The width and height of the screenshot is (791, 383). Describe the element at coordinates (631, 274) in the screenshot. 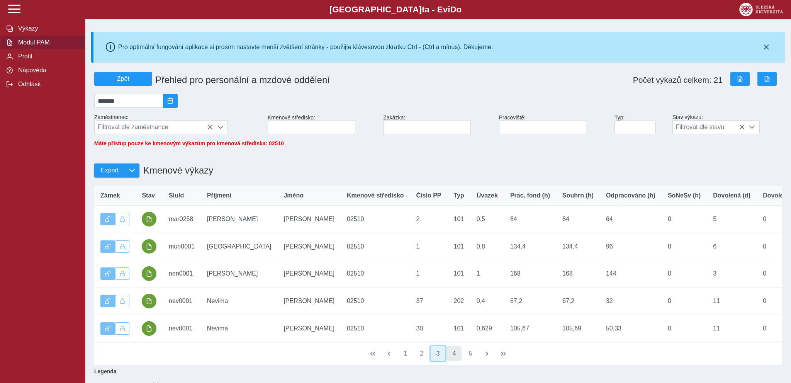

I see `td: 144` at that location.